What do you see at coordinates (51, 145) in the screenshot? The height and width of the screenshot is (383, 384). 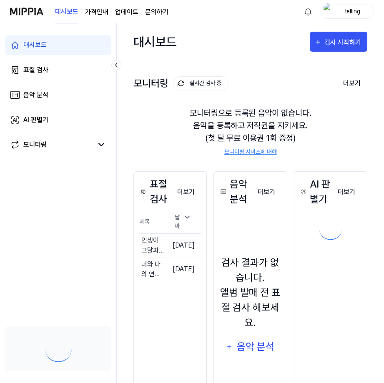 I see `a: 모니터링` at bounding box center [51, 145].